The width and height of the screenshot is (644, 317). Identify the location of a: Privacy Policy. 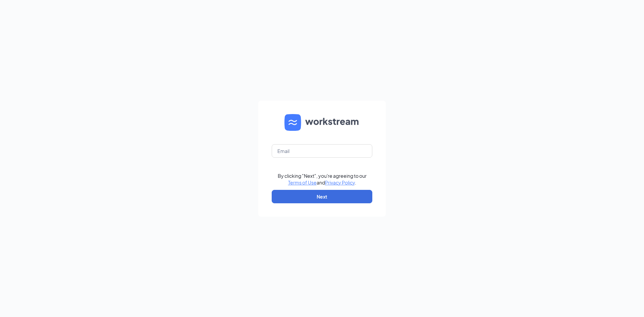
(340, 183).